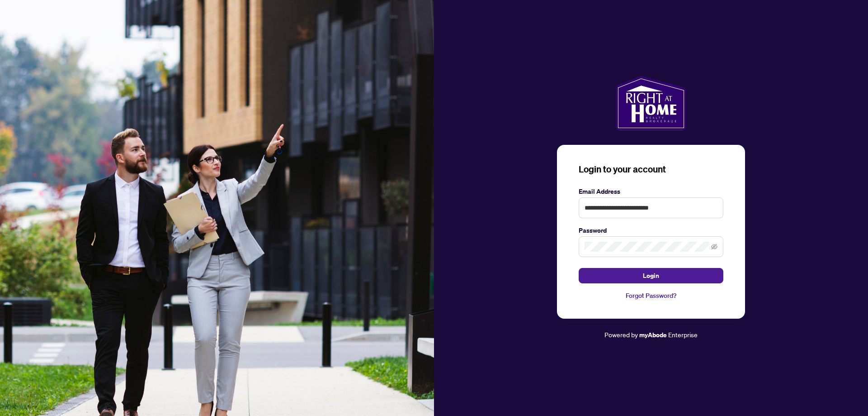 The image size is (868, 416). Describe the element at coordinates (683, 334) in the screenshot. I see `span: Enterprise` at that location.